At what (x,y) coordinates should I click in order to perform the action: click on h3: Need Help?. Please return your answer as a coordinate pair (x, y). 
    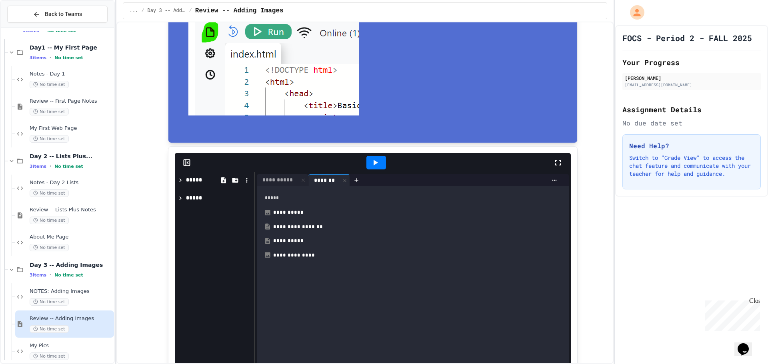
    Looking at the image, I should click on (692, 146).